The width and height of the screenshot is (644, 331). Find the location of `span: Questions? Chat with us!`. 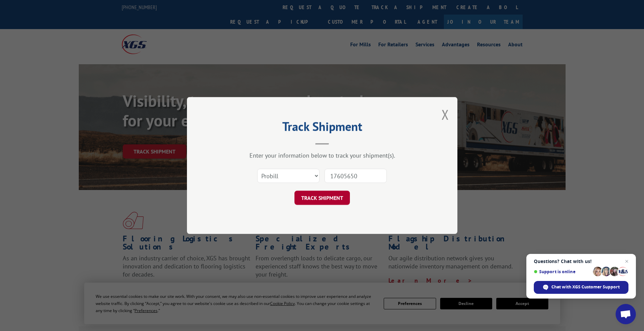

span: Questions? Chat with us! is located at coordinates (581, 261).